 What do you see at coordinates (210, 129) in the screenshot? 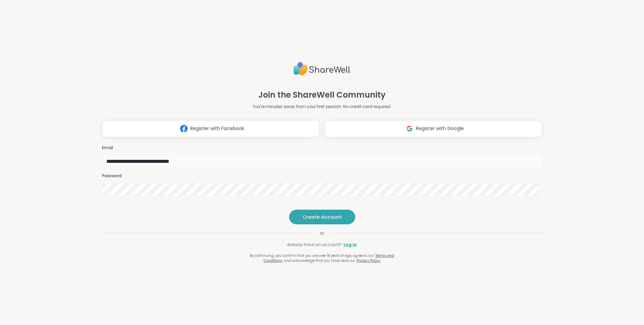
I see `button: Register with Facebook` at bounding box center [210, 129].